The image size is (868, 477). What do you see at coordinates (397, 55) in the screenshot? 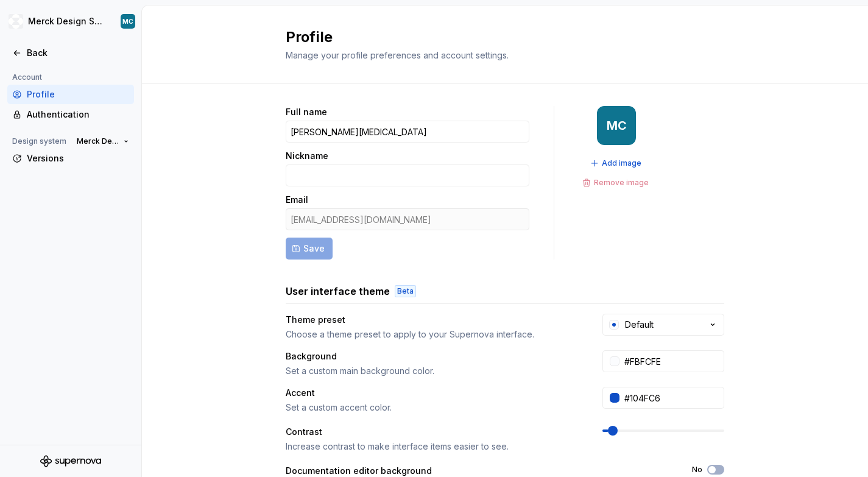
I see `span: Manage your profile preferences and account settings.` at bounding box center [397, 55].